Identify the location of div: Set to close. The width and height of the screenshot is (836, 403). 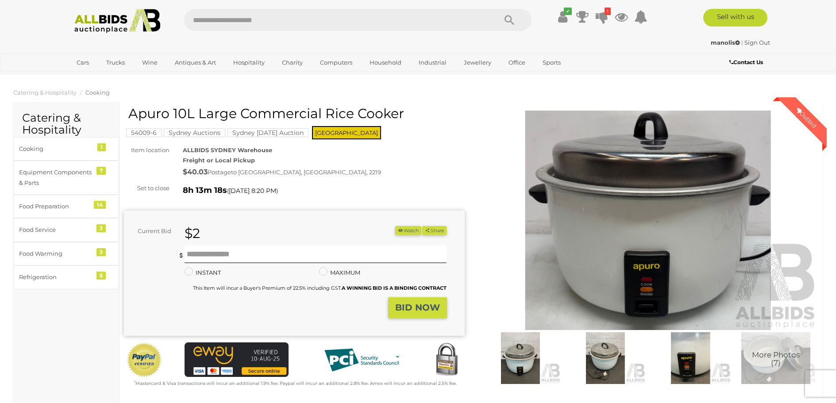
(147, 188).